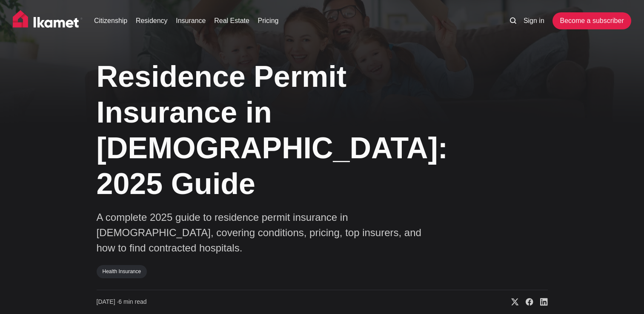 This screenshot has height=314, width=644. What do you see at coordinates (152, 21) in the screenshot?
I see `a: Residency` at bounding box center [152, 21].